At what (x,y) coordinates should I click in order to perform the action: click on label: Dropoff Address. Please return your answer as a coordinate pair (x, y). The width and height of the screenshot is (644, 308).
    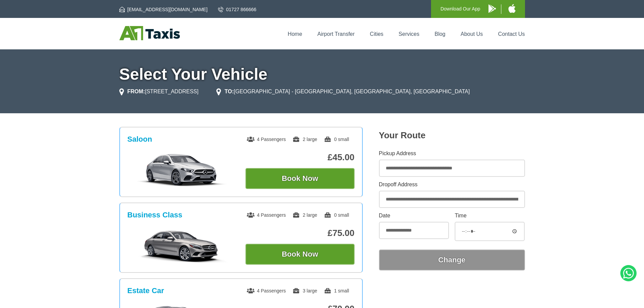
    Looking at the image, I should click on (452, 185).